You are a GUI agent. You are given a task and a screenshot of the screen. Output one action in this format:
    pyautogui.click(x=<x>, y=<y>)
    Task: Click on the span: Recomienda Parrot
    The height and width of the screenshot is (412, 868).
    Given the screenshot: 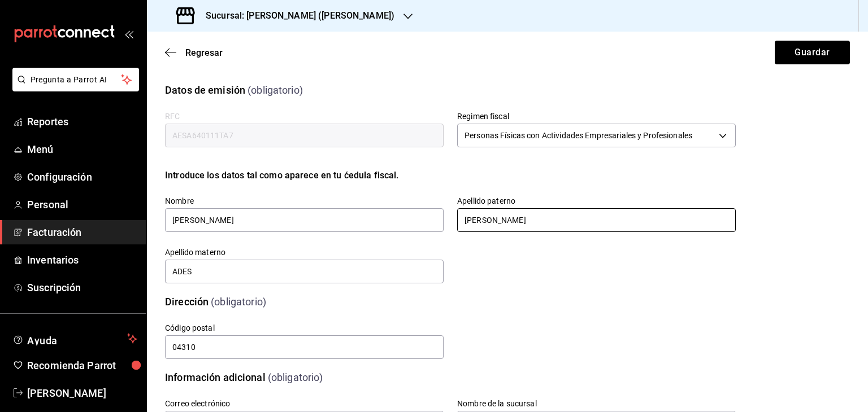 What is the action you would take?
    pyautogui.click(x=82, y=365)
    